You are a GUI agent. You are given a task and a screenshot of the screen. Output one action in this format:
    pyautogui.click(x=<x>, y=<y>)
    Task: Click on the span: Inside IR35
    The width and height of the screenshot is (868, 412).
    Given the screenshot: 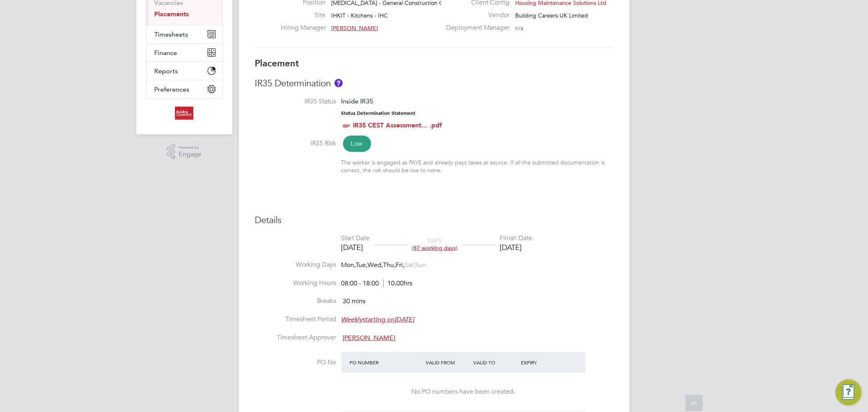 What is the action you would take?
    pyautogui.click(x=357, y=101)
    